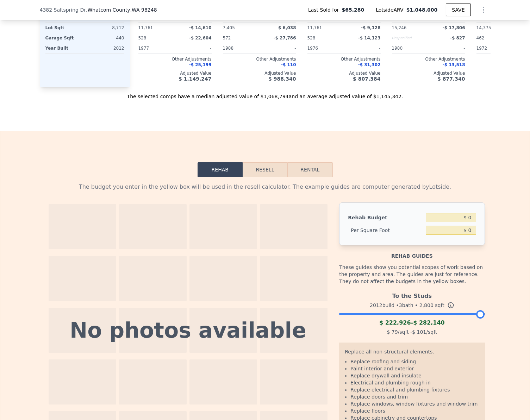 The height and width of the screenshot is (420, 530). What do you see at coordinates (370, 65) in the screenshot?
I see `span: -$ 31,302` at bounding box center [370, 65].